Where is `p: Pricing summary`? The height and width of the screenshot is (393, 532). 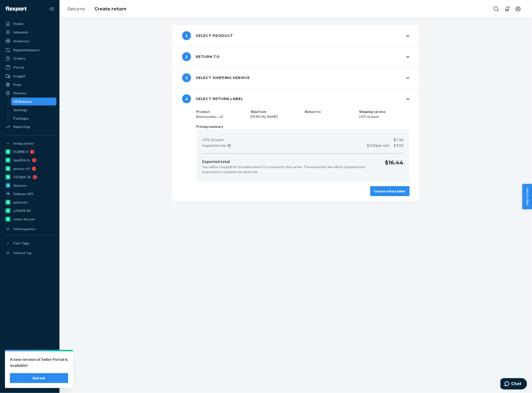 p: Pricing summary is located at coordinates (303, 127).